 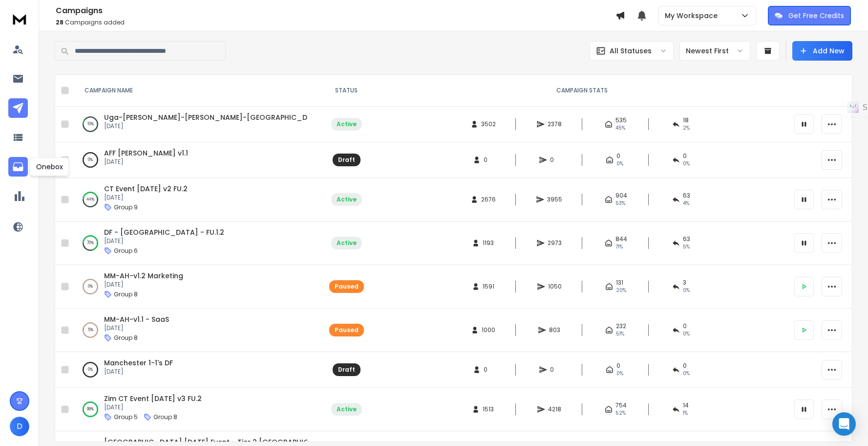 I want to click on button: Newest First, so click(x=714, y=51).